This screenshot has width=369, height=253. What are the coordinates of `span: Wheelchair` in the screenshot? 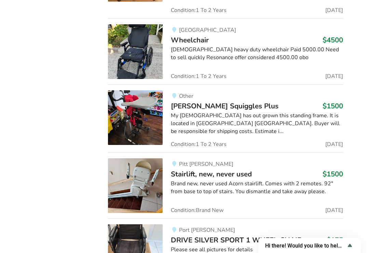 It's located at (190, 40).